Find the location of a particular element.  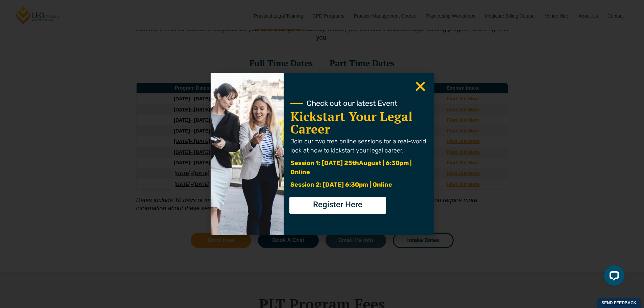

a: Register Here is located at coordinates (338, 205).